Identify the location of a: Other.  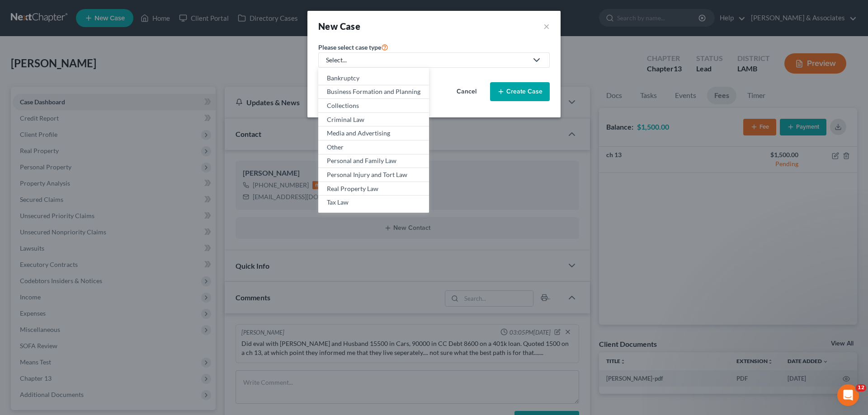
(373, 147).